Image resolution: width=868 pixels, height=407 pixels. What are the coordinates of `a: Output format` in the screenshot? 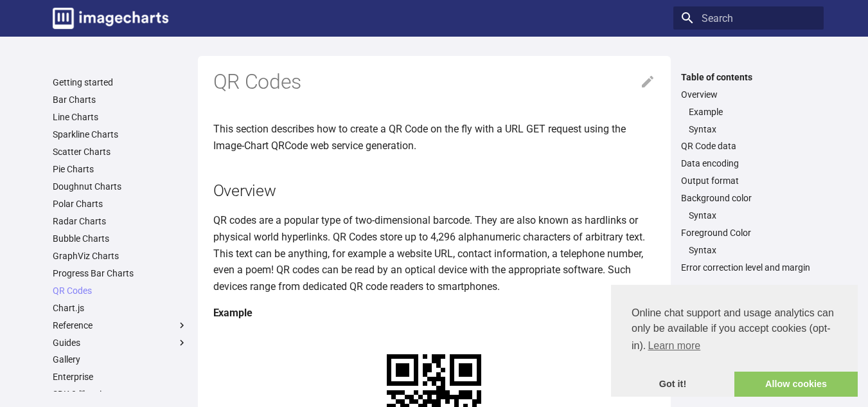 It's located at (748, 181).